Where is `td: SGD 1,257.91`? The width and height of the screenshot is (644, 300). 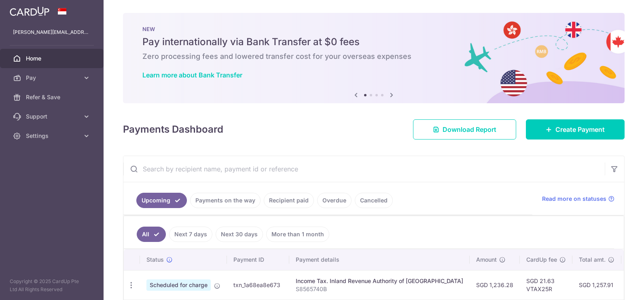 td: SGD 1,257.91 is located at coordinates (596, 285).